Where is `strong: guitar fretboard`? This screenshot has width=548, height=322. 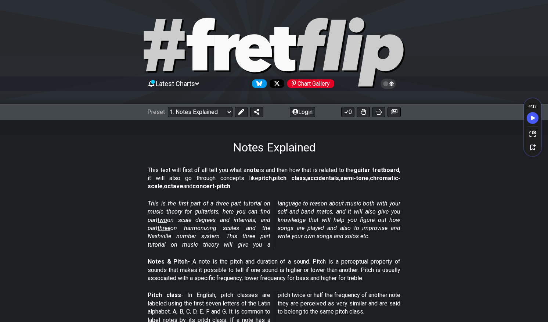 strong: guitar fretboard is located at coordinates (376, 170).